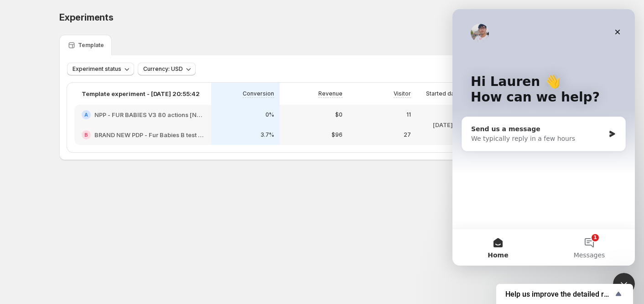 This screenshot has height=304, width=644. I want to click on p: $96, so click(337, 135).